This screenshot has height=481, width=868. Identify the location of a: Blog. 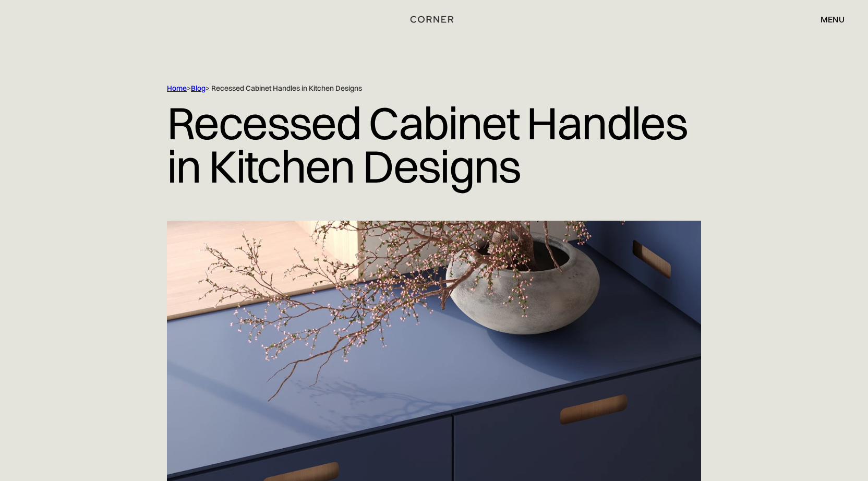
(198, 88).